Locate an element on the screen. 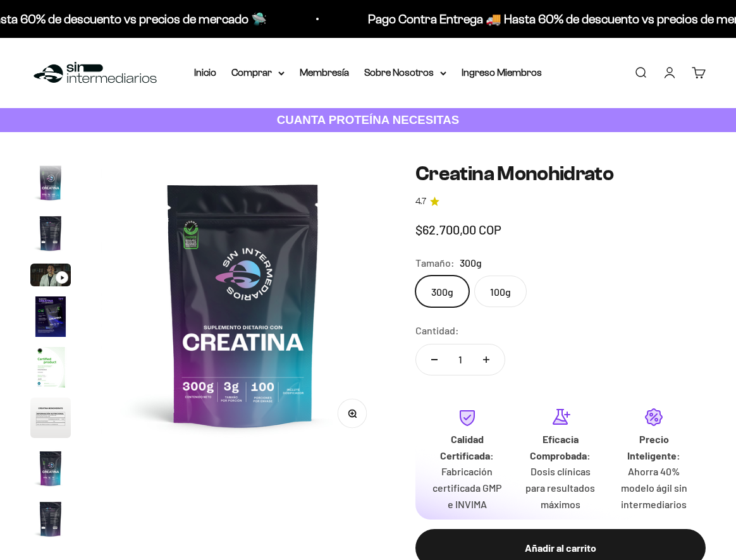 Image resolution: width=736 pixels, height=560 pixels. button: Ir al artículo 8 is located at coordinates (51, 521).